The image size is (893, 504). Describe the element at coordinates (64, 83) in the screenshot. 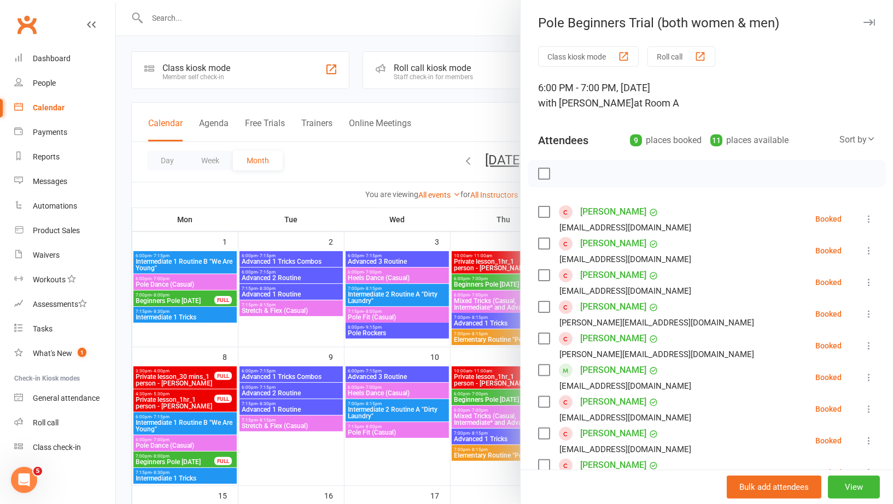

I see `a: People` at that location.